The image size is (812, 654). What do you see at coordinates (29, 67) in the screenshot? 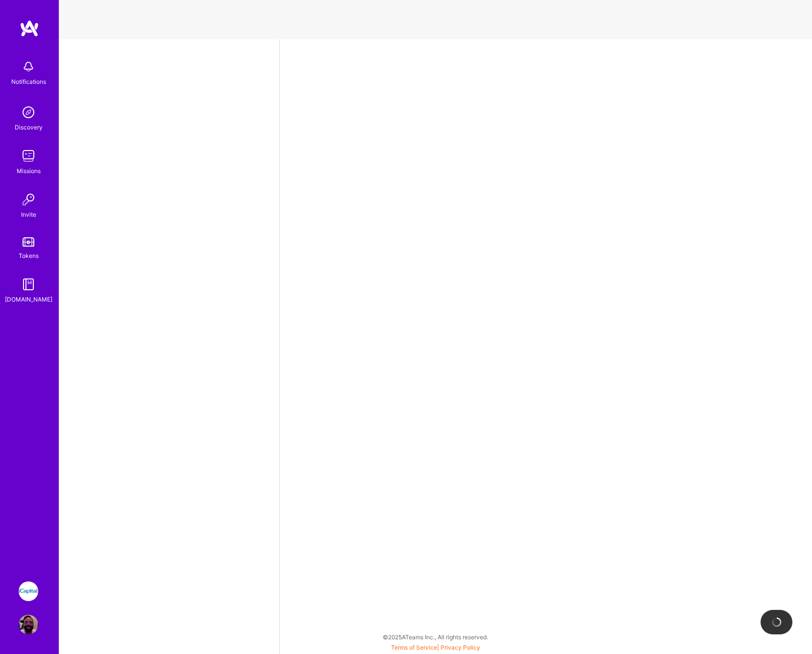
I see `img: bell` at bounding box center [29, 67].